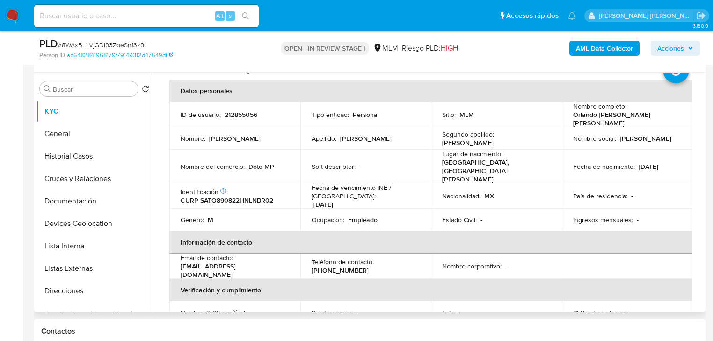 The image size is (713, 341). I want to click on p: CURP SATO890822HNLNBR02, so click(227, 200).